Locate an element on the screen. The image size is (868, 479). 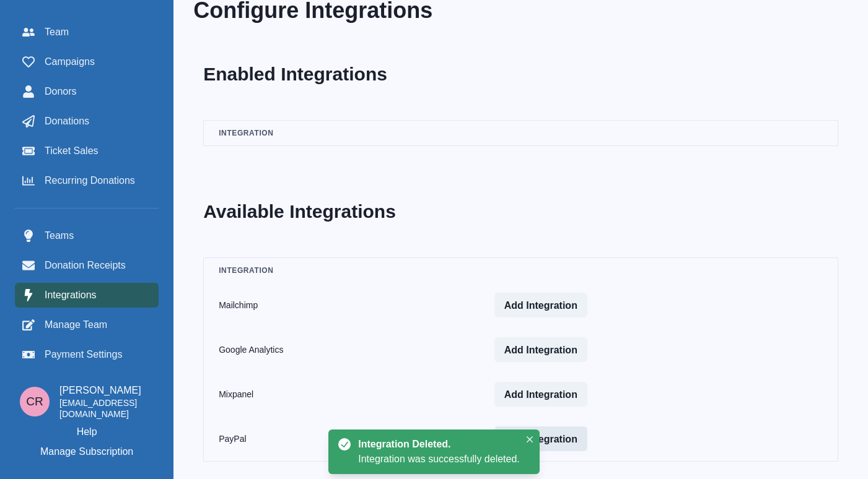
a: Recurring Donations is located at coordinates (86, 180).